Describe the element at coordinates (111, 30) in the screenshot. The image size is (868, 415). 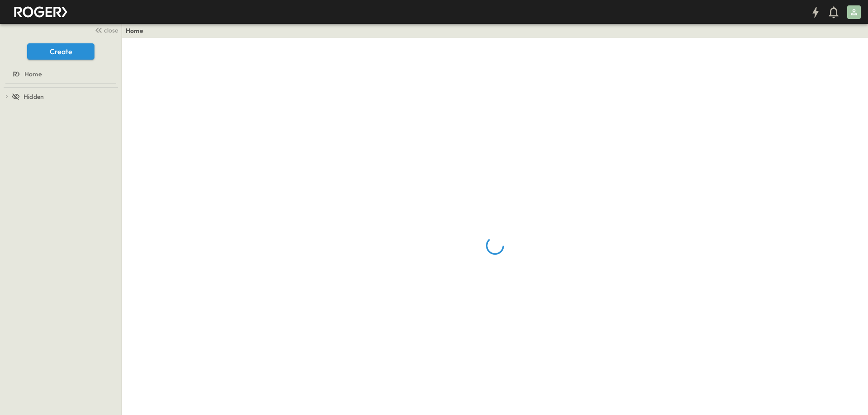
I see `span: close` at that location.